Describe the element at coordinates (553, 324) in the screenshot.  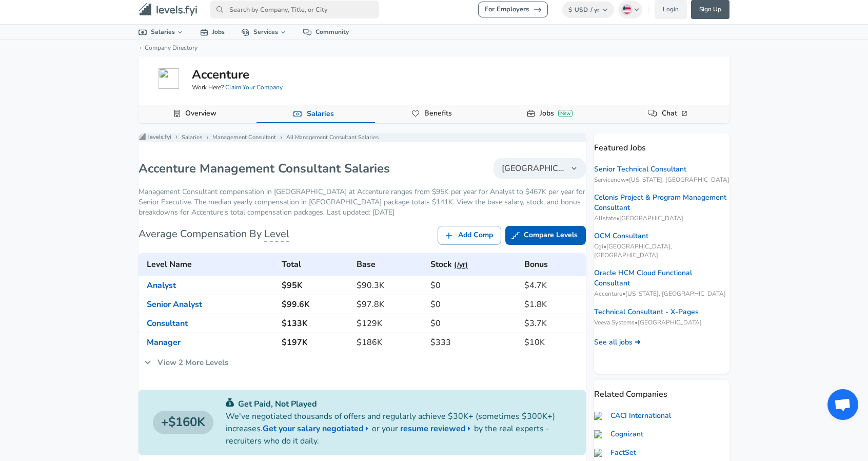
I see `h6: $3.7K` at that location.